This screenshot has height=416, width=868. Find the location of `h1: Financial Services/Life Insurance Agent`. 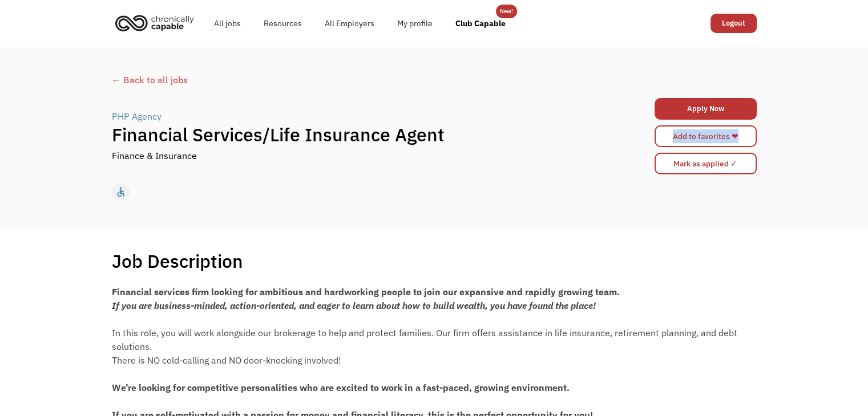

h1: Financial Services/Life Insurance Agent is located at coordinates (354, 134).